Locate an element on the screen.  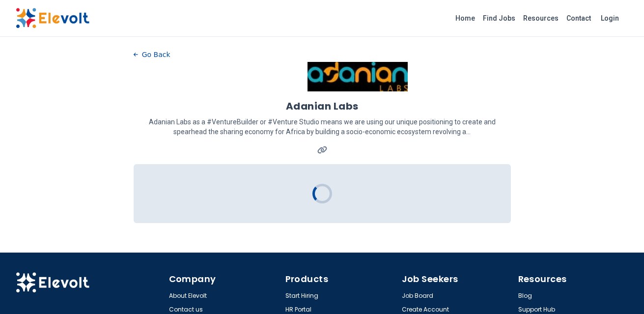
a: Login is located at coordinates (610, 18).